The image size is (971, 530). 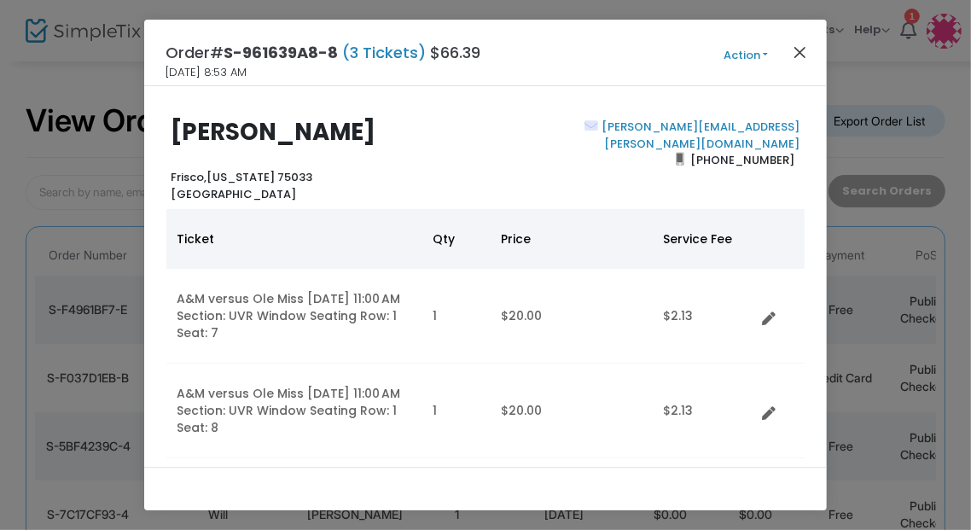 I want to click on button: Action, so click(x=746, y=55).